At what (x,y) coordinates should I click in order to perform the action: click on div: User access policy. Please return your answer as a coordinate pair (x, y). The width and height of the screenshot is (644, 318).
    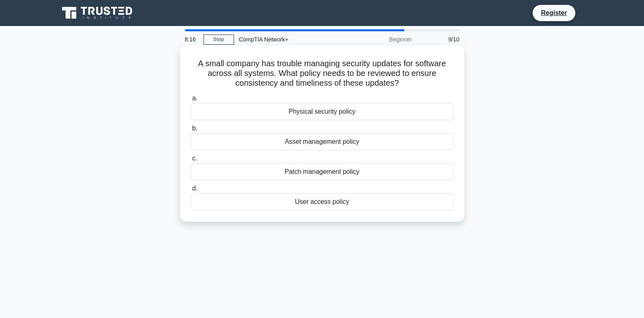
    Looking at the image, I should click on (322, 202).